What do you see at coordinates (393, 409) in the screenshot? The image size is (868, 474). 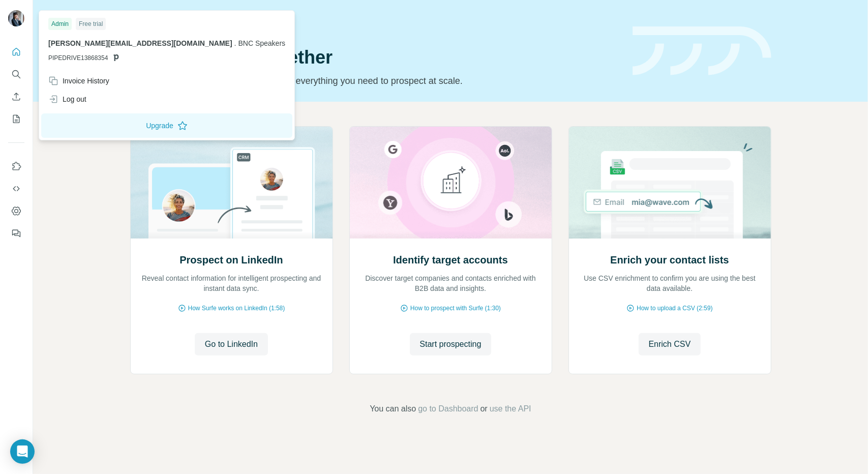 I see `span: You can also` at bounding box center [393, 409].